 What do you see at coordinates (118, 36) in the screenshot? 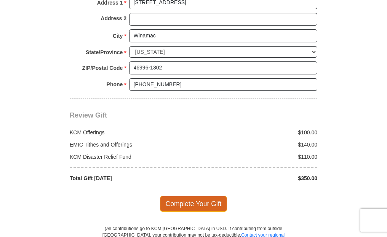
I see `strong: City` at bounding box center [118, 36].